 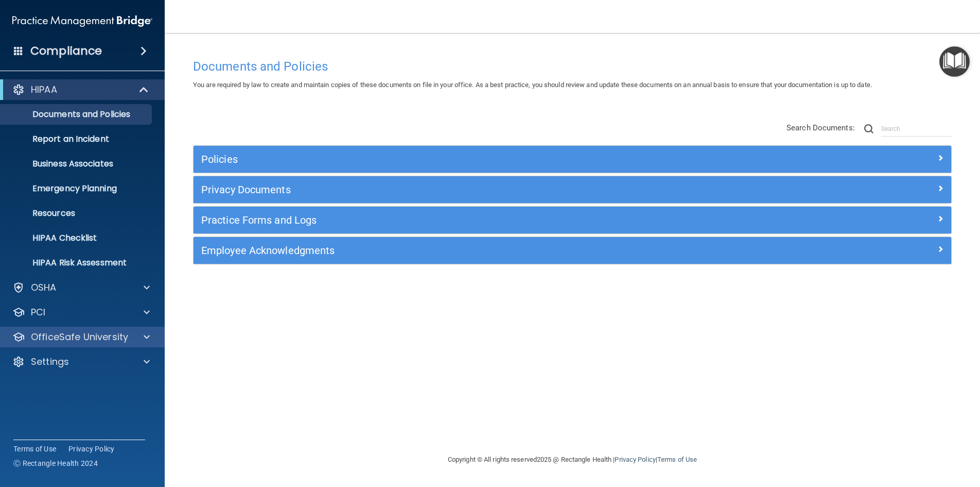 I want to click on h5: Policies, so click(x=478, y=159).